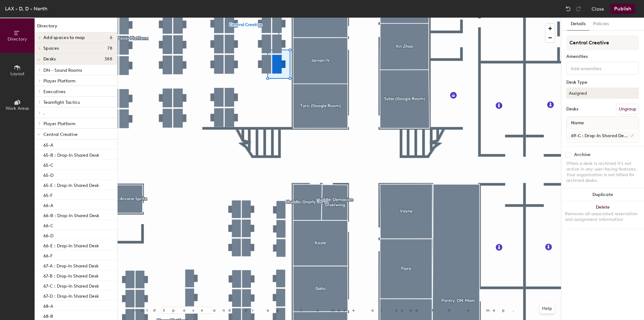 The width and height of the screenshot is (644, 320). I want to click on p: 66-F, so click(48, 255).